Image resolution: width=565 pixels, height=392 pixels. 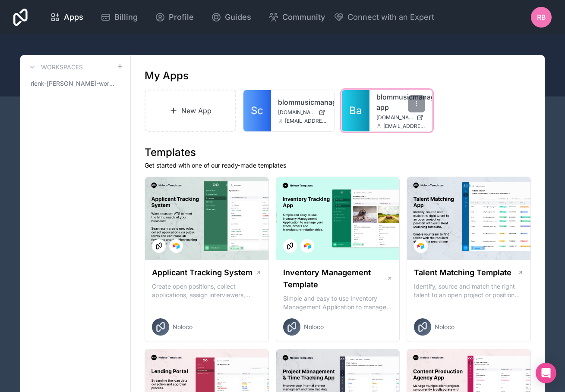 What do you see at coordinates (401, 102) in the screenshot?
I see `a: blommusicmanagement-app` at bounding box center [401, 102].